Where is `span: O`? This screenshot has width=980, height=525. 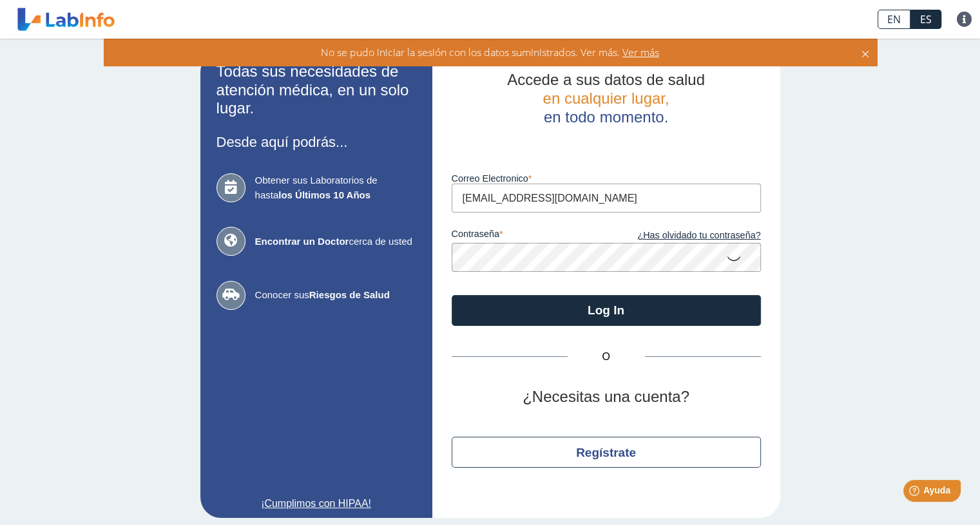 span: O is located at coordinates (607, 357).